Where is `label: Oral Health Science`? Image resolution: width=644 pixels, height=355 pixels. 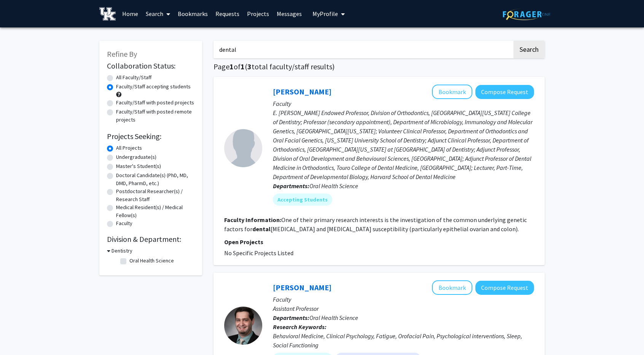 label: Oral Health Science is located at coordinates (151, 260).